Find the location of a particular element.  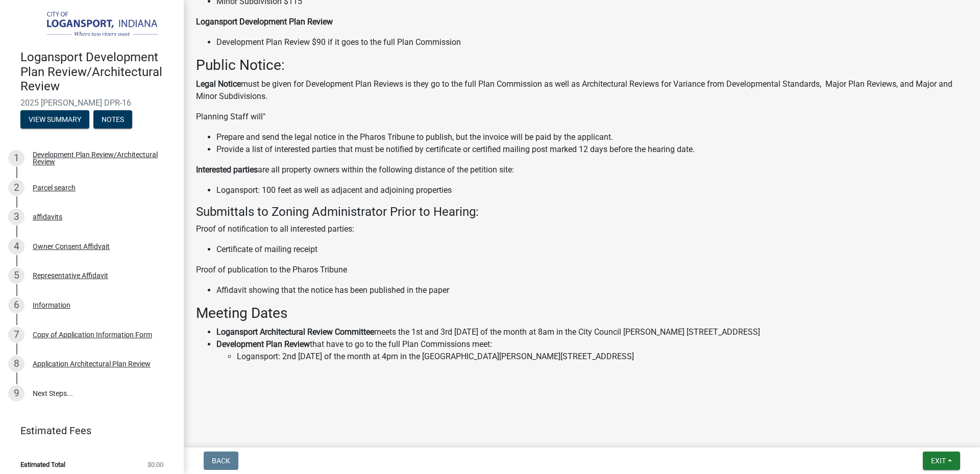

div: Application Architectural Plan Review is located at coordinates (92, 363).